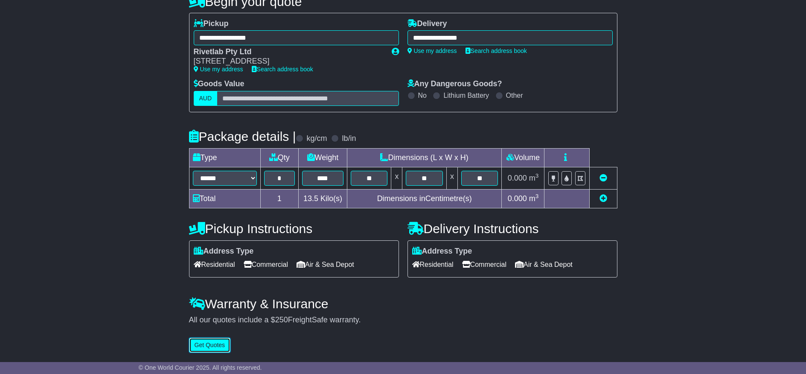 The height and width of the screenshot is (374, 806). What do you see at coordinates (424, 198) in the screenshot?
I see `td: Dimensions in Centimetre(s)` at bounding box center [424, 198].